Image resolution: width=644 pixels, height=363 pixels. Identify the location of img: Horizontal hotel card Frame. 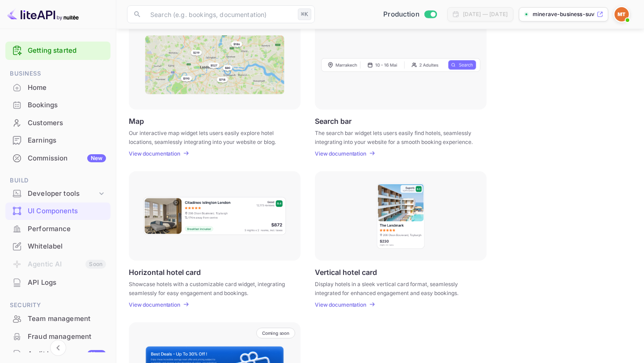
(215, 216).